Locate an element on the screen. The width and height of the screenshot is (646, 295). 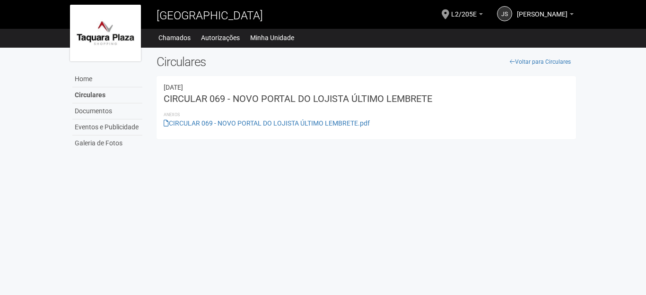
a: Minha Unidade is located at coordinates (272, 38).